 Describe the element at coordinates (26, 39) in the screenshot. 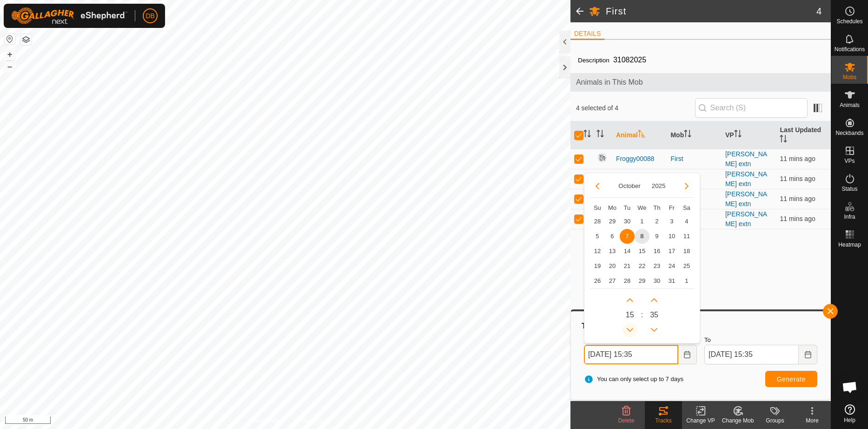

I see `button: Map Layers` at that location.